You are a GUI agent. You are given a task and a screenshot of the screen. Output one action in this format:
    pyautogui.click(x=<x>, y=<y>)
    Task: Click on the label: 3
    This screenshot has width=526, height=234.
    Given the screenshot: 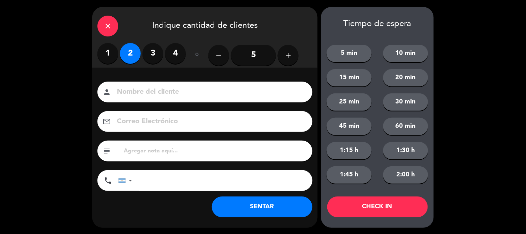 What is the action you would take?
    pyautogui.click(x=153, y=53)
    